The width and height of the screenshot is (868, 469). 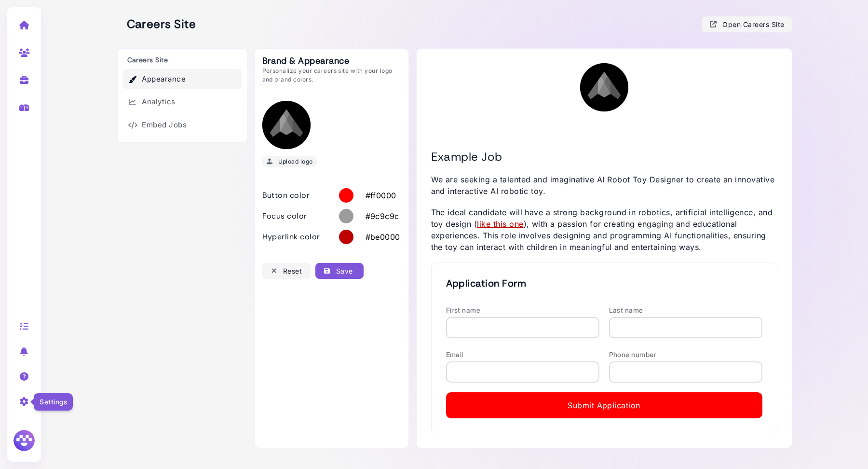 What do you see at coordinates (366, 236) in the screenshot?
I see `label: #be0000` at bounding box center [366, 236].